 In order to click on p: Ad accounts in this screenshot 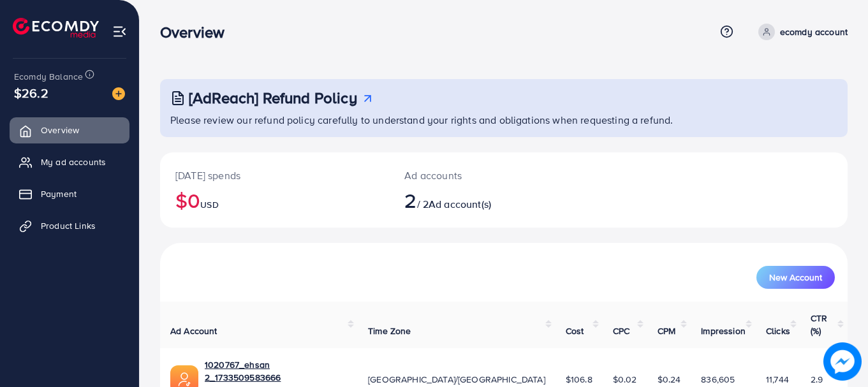, I will do `click(475, 175)`.